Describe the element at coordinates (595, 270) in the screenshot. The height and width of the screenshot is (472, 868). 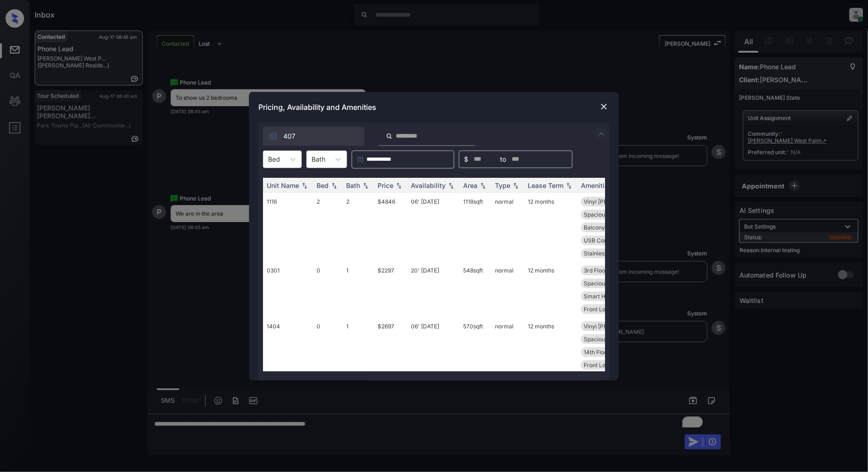
I see `span: 3rd Floor` at that location.